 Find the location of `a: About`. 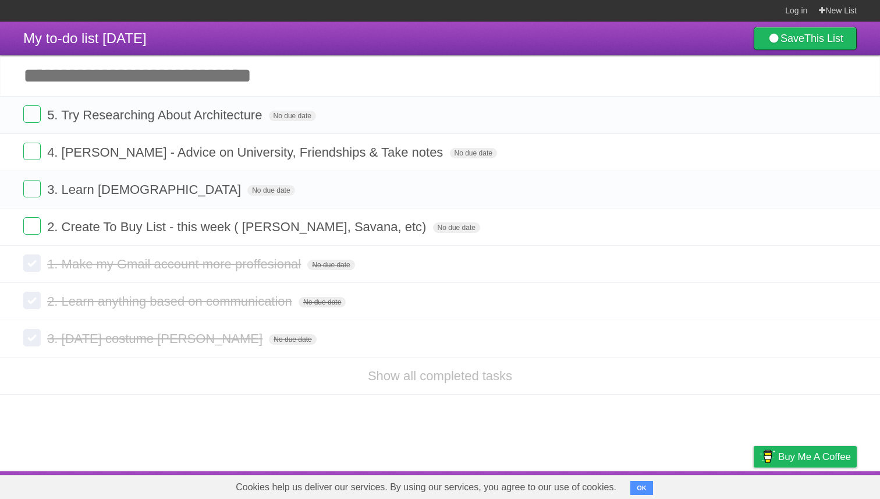

a: About is located at coordinates (611, 485).